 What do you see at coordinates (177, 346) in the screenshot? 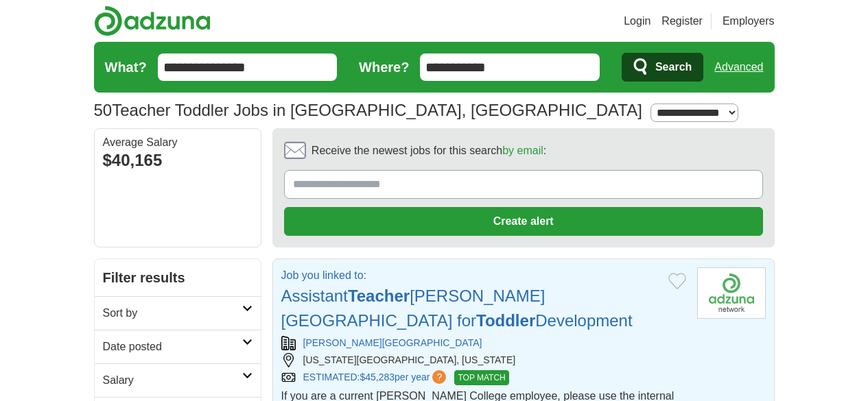
I see `a: Date posted` at bounding box center [177, 346].